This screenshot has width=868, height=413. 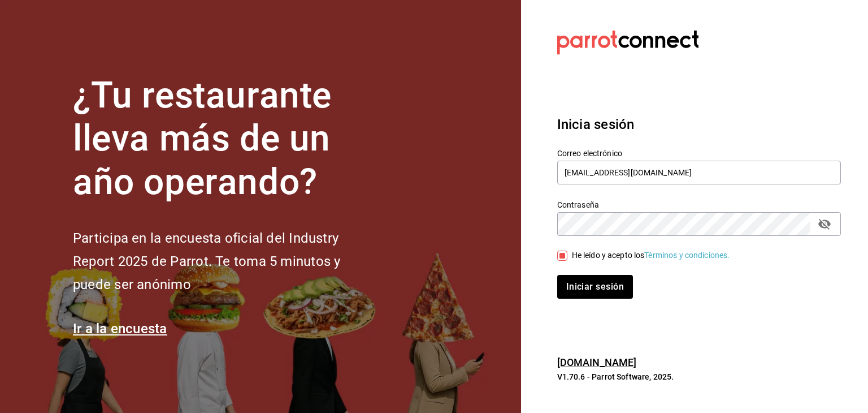 What do you see at coordinates (120, 328) in the screenshot?
I see `a: Ir a la encuesta` at bounding box center [120, 328].